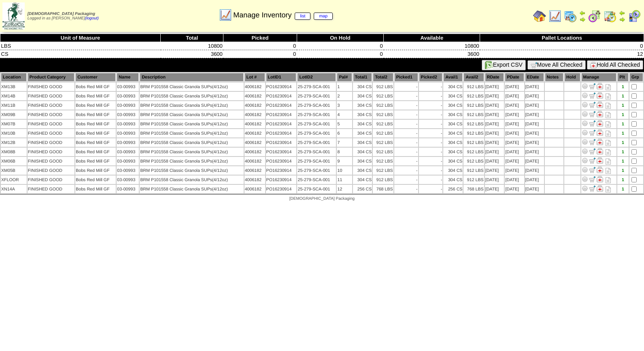  What do you see at coordinates (534, 65) in the screenshot?
I see `img: cart.gif` at bounding box center [534, 65].